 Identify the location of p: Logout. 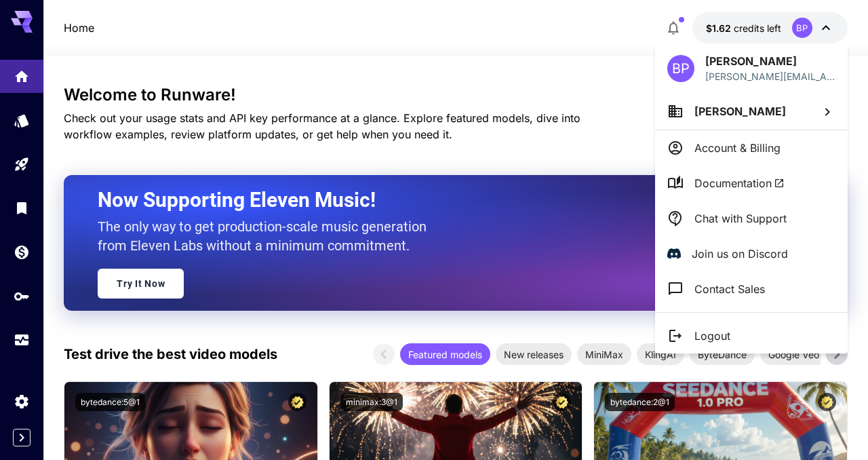
(712, 336).